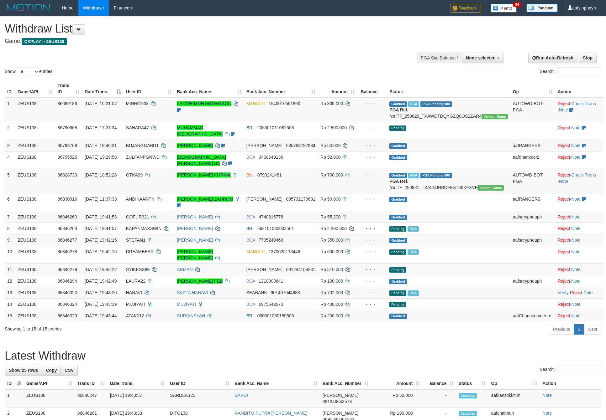 The height and width of the screenshot is (420, 606). I want to click on span: Copy 901467044683 to clipboard, so click(285, 293).